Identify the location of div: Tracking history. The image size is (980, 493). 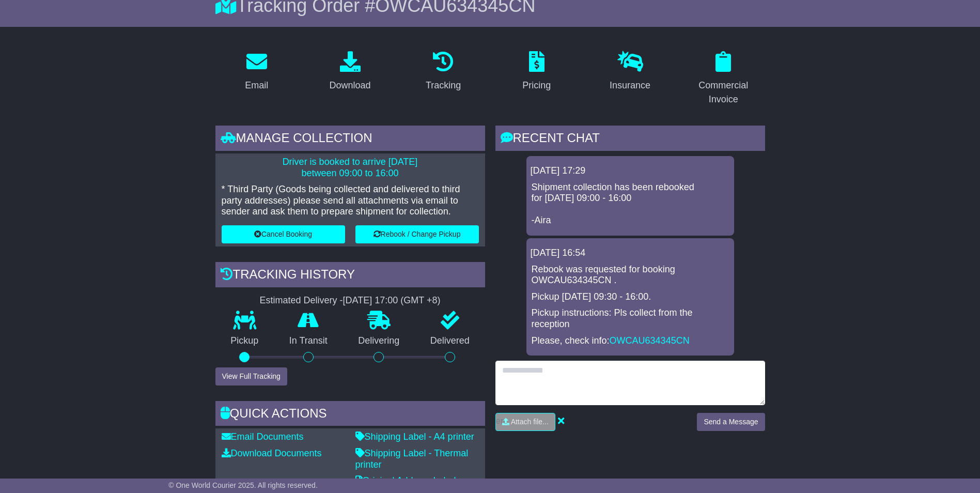
(350, 276).